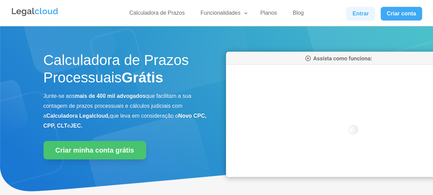  Describe the element at coordinates (157, 14) in the screenshot. I see `a: Calculadora de Prazos` at that location.